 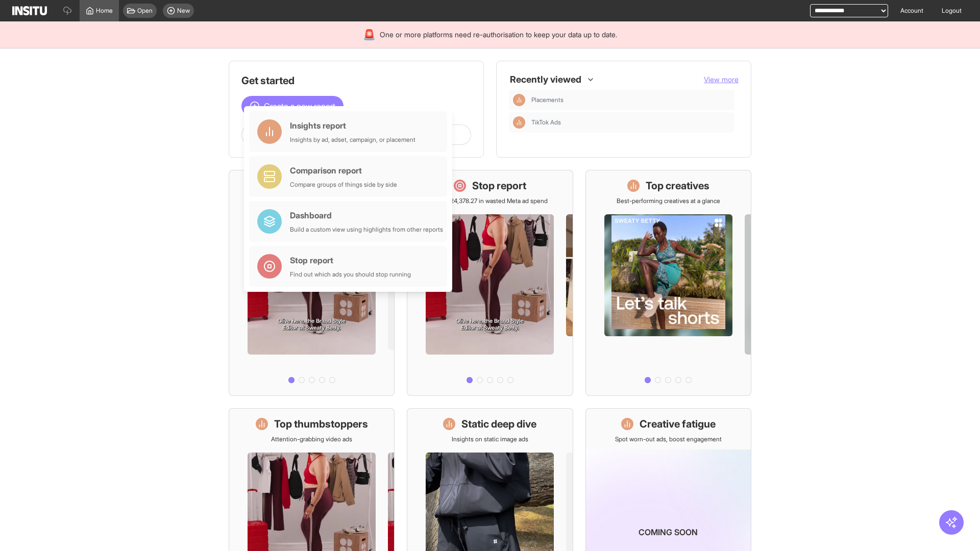 I want to click on a: Top creativesBest-performing creatives at a glance, so click(x=668, y=283).